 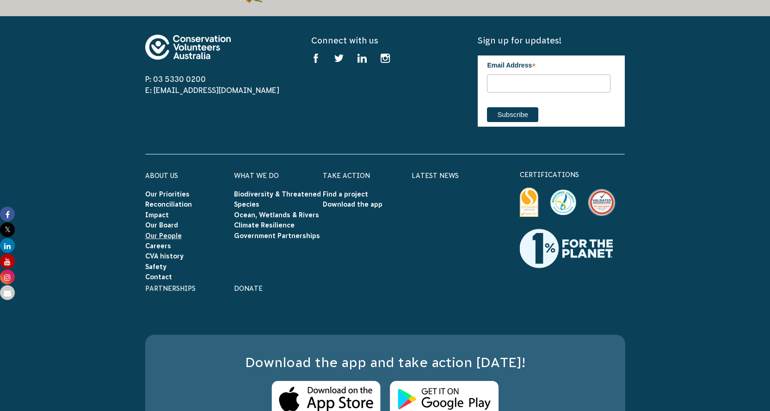 What do you see at coordinates (156, 267) in the screenshot?
I see `a: Safety` at bounding box center [156, 267].